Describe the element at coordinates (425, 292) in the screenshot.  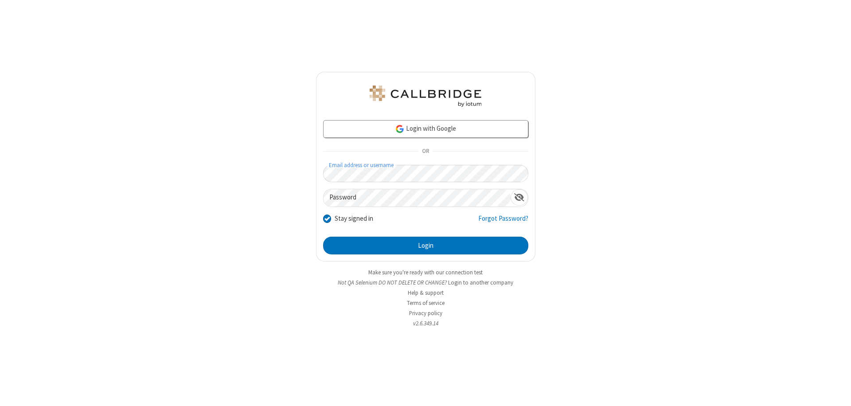
I see `a: Help & support` at that location.